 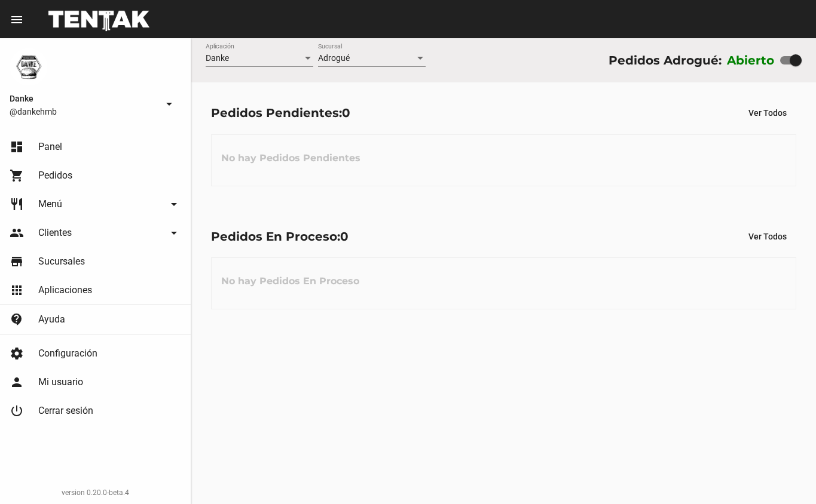 What do you see at coordinates (51, 205) in the screenshot?
I see `span: Menú` at bounding box center [51, 205].